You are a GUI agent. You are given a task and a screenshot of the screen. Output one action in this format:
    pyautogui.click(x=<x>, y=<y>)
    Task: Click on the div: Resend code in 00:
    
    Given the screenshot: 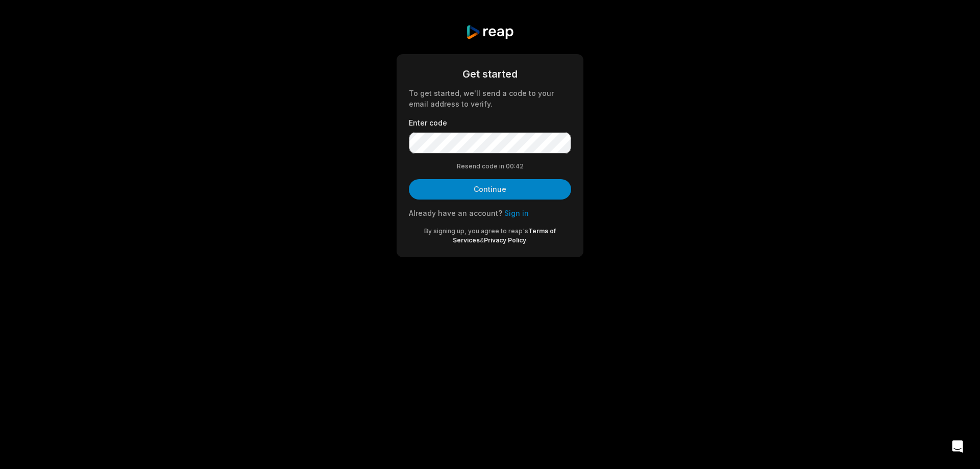 What is the action you would take?
    pyautogui.click(x=490, y=167)
    